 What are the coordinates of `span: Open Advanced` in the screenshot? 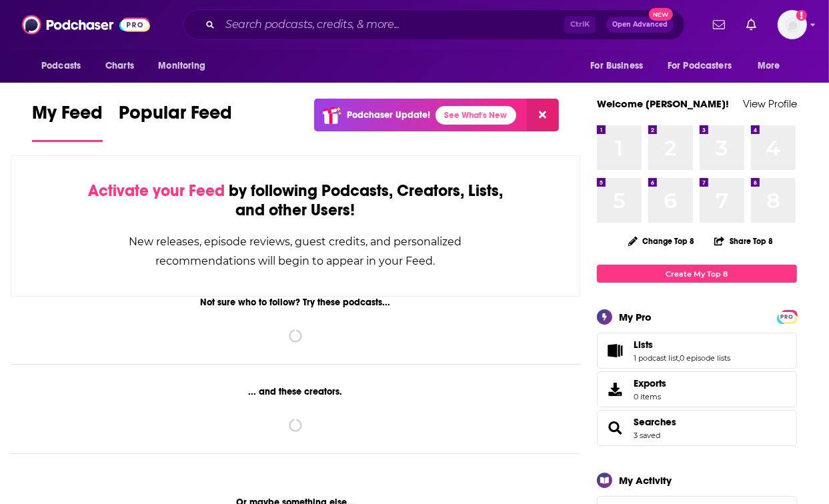 It's located at (639, 24).